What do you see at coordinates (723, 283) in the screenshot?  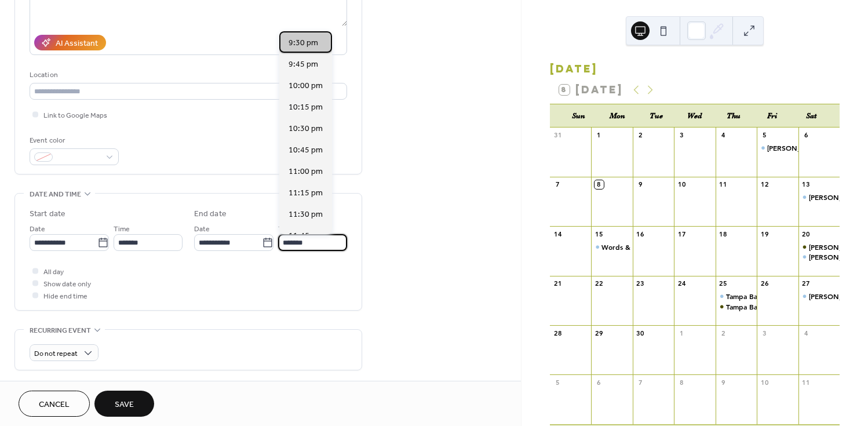 I see `div: 25` at bounding box center [723, 283].